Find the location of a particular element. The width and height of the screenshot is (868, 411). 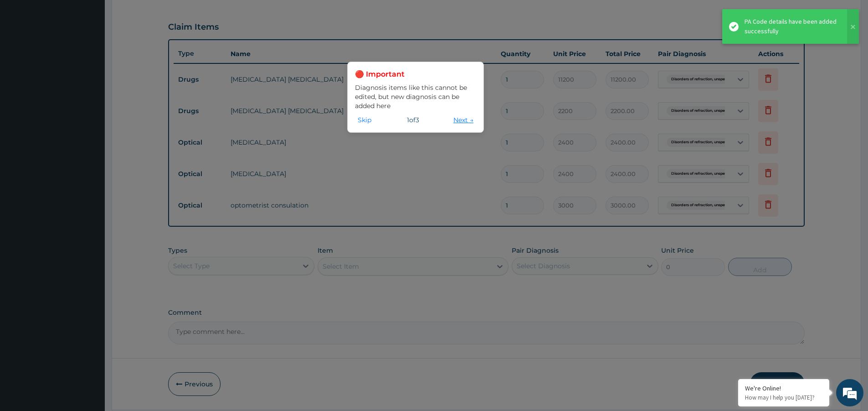

div: PA Code details have been added successfully is located at coordinates (791, 27).